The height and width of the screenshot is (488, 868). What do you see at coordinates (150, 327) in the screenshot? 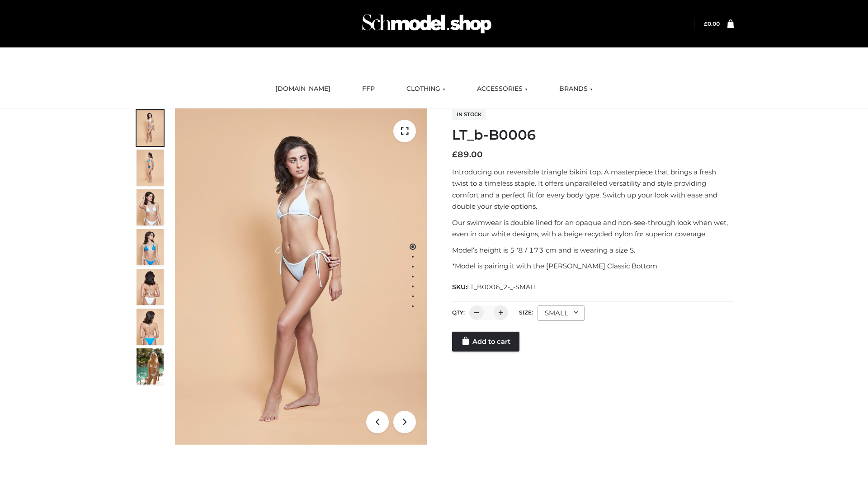
I see `img: ArielClassicBikiniTop_CloudNine_AzureSky_OW114ECO_8-scaled.jpg` at bounding box center [150, 327].